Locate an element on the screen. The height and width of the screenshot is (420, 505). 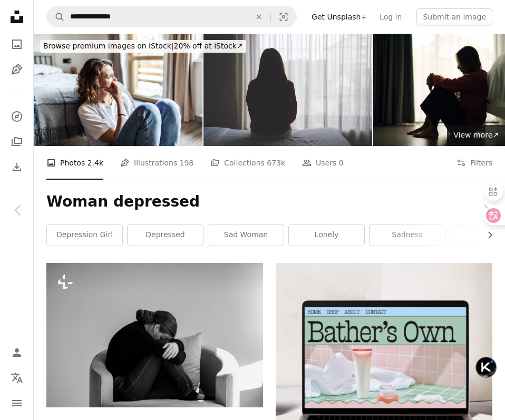
a: depressed is located at coordinates (165, 235).